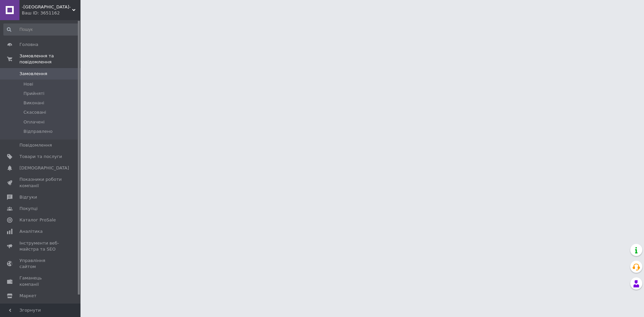  What do you see at coordinates (31, 231) in the screenshot?
I see `span: Аналітика` at bounding box center [31, 231].